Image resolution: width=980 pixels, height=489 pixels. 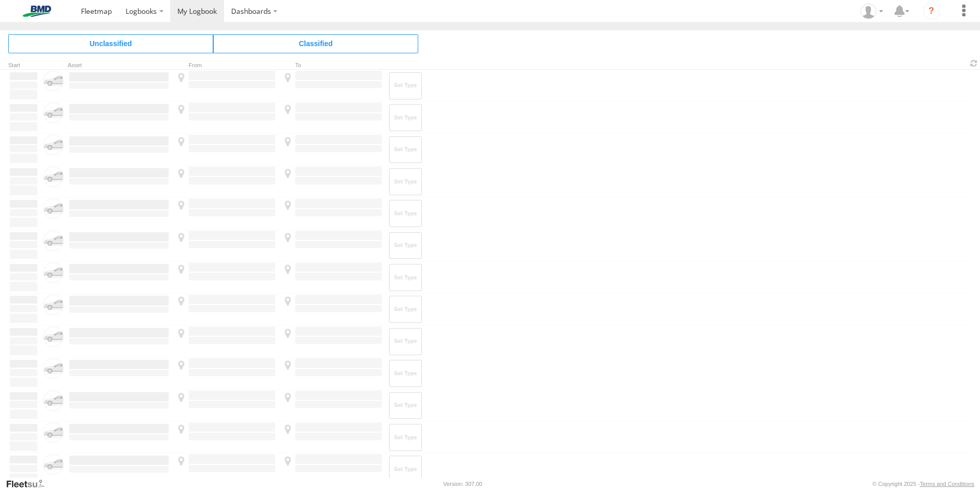 I want to click on span: Click to view Classified Trips, so click(x=316, y=44).